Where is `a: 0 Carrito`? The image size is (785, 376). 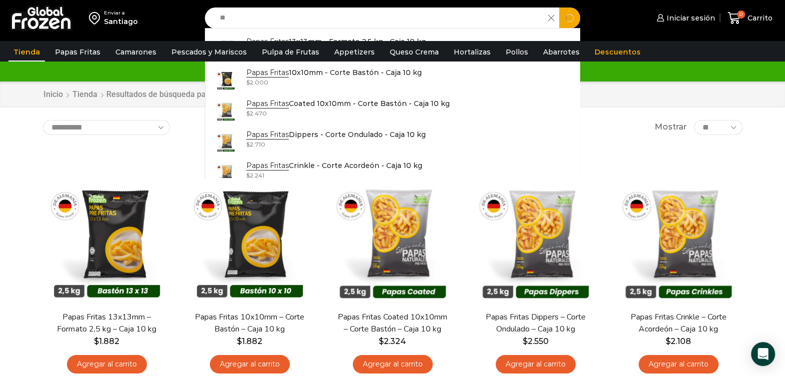 a: 0 Carrito is located at coordinates (750, 18).